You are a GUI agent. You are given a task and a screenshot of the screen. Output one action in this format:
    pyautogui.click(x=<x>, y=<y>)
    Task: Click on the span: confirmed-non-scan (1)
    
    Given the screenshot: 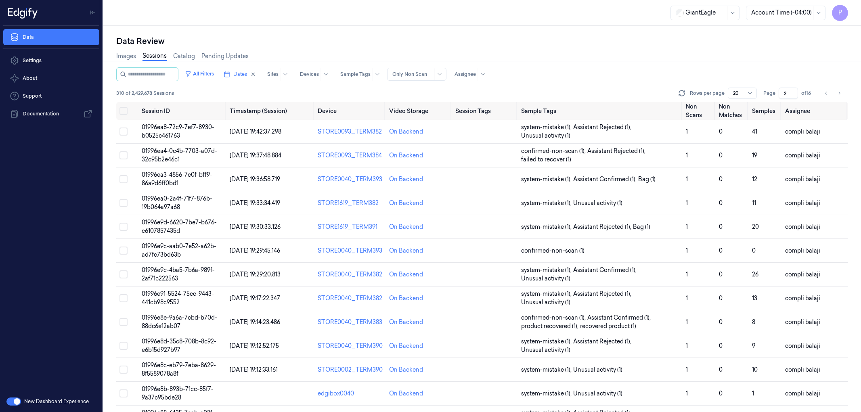 What is the action you would take?
    pyautogui.click(x=553, y=251)
    